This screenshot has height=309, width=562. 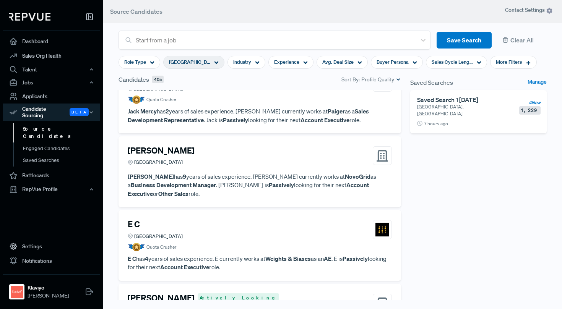 What do you see at coordinates (248, 115) in the screenshot?
I see `strong: Sales Development Representative` at bounding box center [248, 115].